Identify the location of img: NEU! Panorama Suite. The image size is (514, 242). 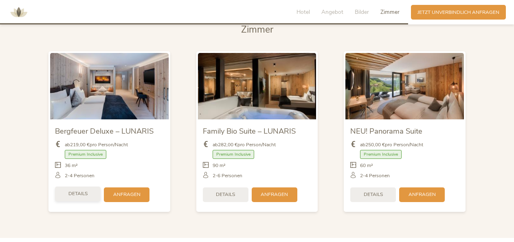
(404, 86).